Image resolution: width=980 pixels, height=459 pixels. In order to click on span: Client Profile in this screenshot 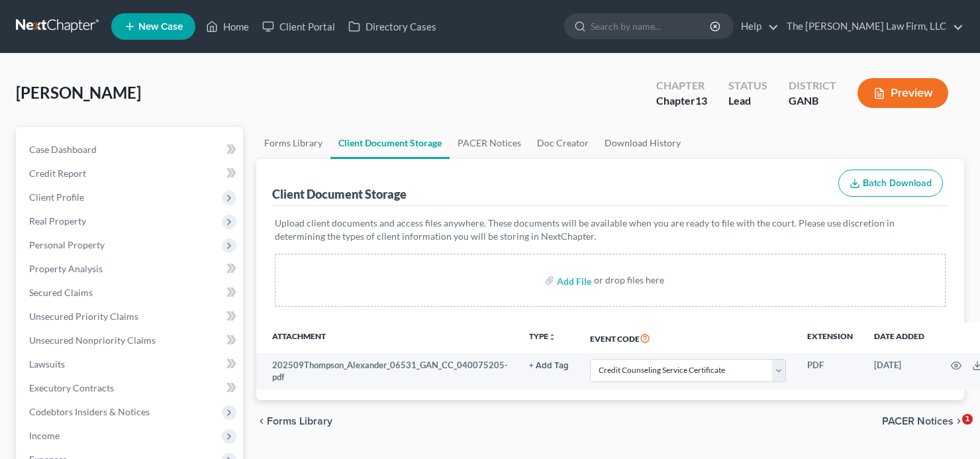, I will do `click(56, 197)`.